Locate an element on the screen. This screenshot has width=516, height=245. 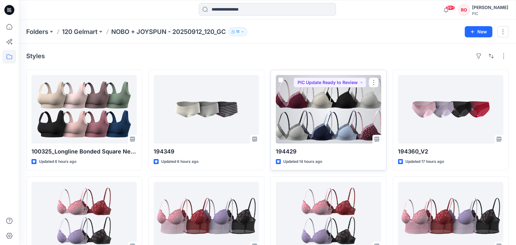
p: 194429 is located at coordinates (328, 152).